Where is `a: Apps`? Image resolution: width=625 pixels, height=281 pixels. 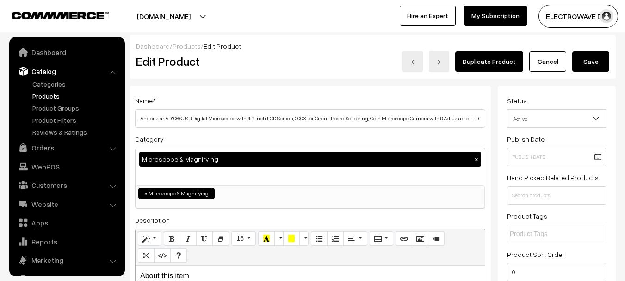 a: Apps is located at coordinates (67, 222).